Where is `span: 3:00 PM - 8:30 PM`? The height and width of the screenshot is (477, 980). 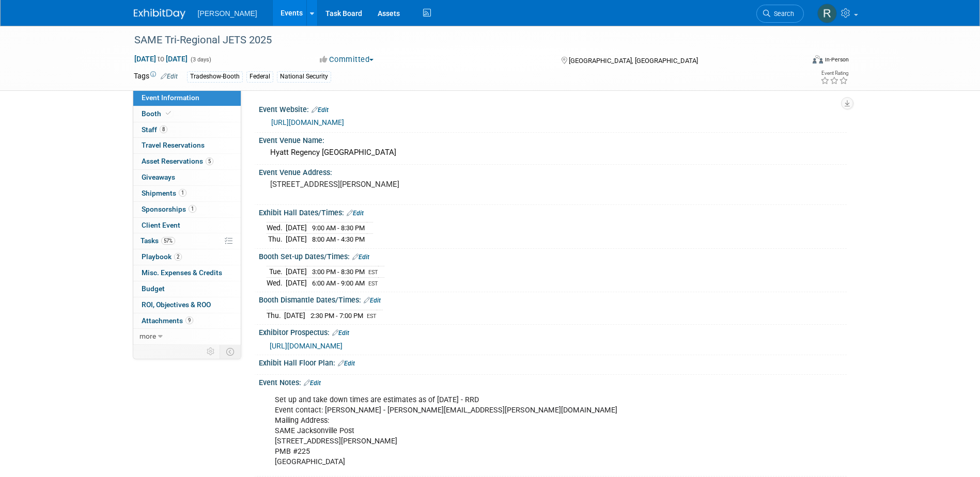 span: 3:00 PM - 8:30 PM is located at coordinates (338, 271).